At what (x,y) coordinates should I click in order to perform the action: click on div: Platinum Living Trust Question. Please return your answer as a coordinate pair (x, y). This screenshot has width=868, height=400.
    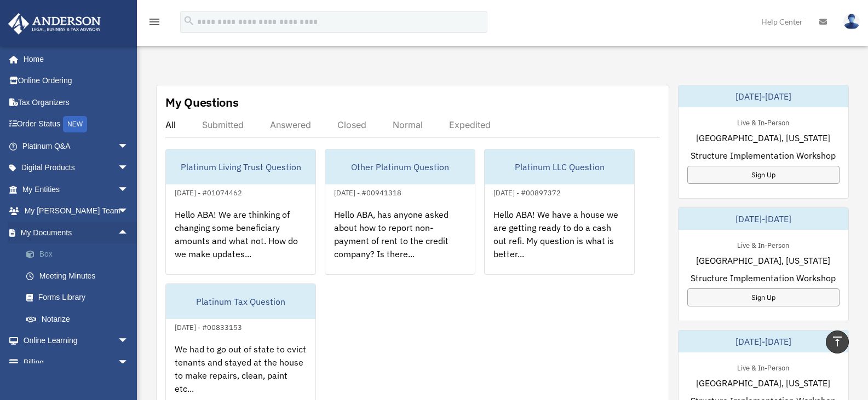
    Looking at the image, I should click on (240, 167).